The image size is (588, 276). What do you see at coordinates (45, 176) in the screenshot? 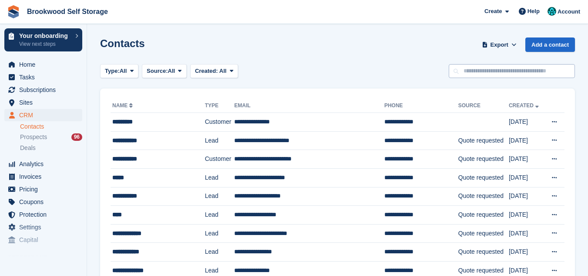
I see `span: Invoices` at bounding box center [45, 176].